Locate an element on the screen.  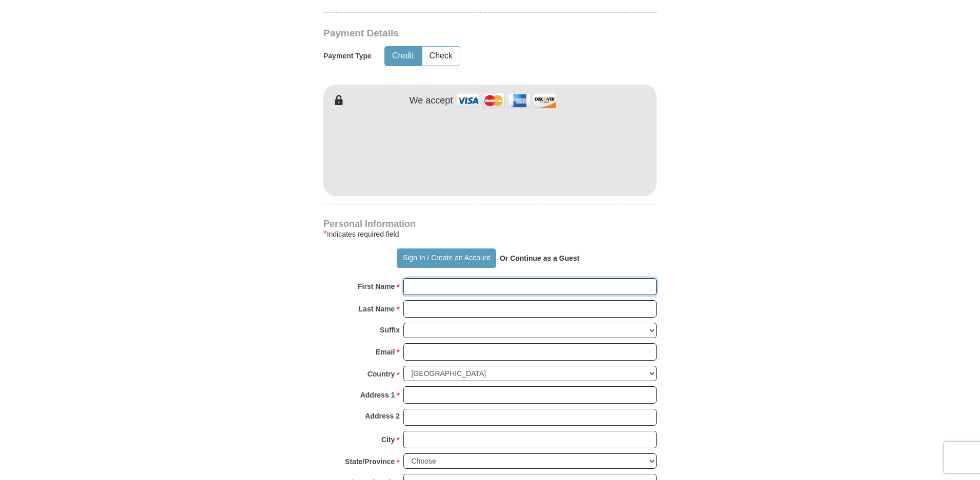
h5: Payment Type is located at coordinates (348, 55).